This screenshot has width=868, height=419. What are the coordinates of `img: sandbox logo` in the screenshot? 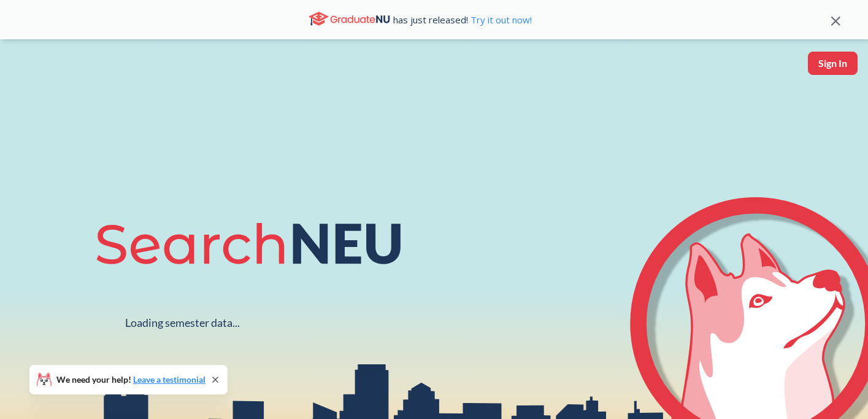 It's located at (26, 70).